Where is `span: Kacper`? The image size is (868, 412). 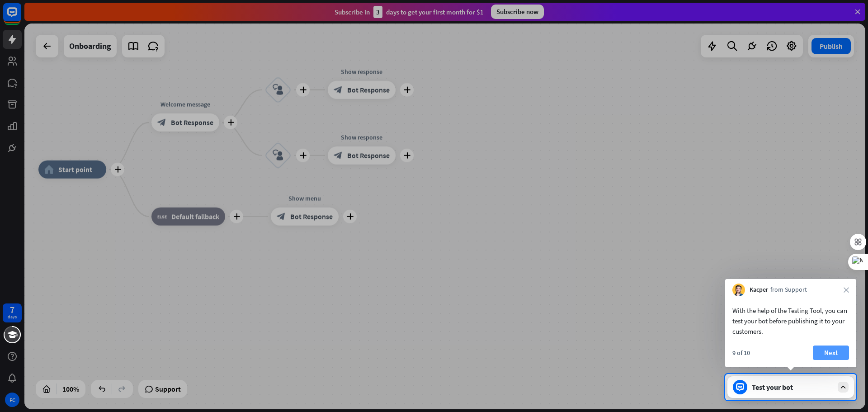
span: Kacper is located at coordinates (758, 290).